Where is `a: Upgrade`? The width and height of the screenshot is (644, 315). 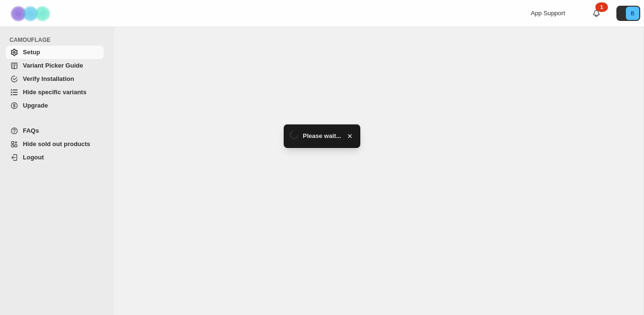
a: Upgrade is located at coordinates (55, 105).